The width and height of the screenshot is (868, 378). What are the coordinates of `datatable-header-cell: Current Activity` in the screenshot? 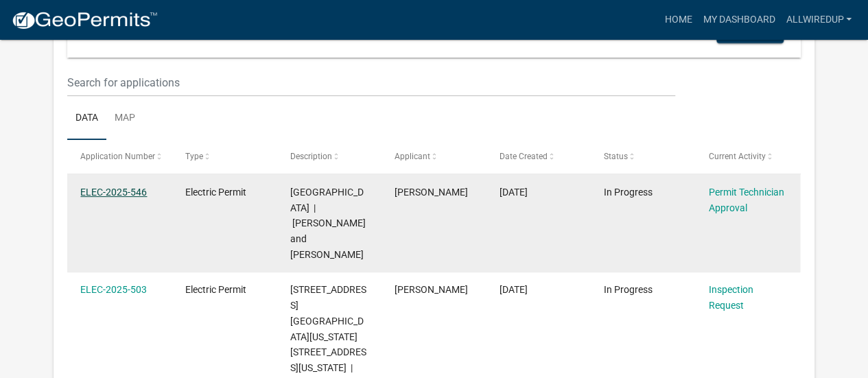 It's located at (748, 156).